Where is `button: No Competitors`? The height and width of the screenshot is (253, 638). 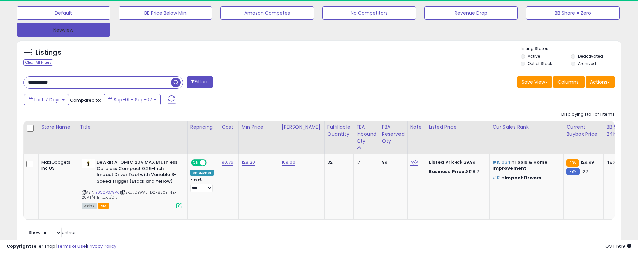
button: No Competitors is located at coordinates (369, 13).